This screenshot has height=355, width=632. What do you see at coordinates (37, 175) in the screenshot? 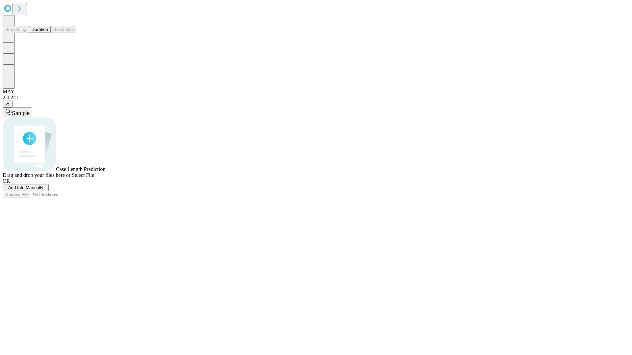
I see `span: Drag and drop your files here or` at bounding box center [37, 175].